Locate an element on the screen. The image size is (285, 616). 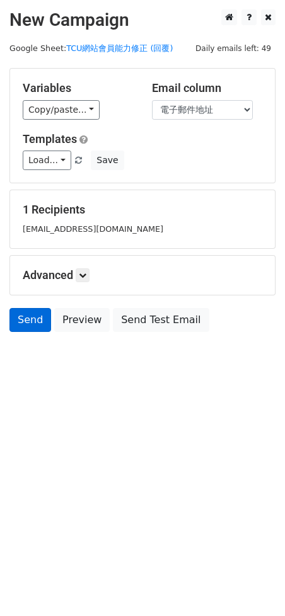
a: Send Test Email is located at coordinates (161, 320).